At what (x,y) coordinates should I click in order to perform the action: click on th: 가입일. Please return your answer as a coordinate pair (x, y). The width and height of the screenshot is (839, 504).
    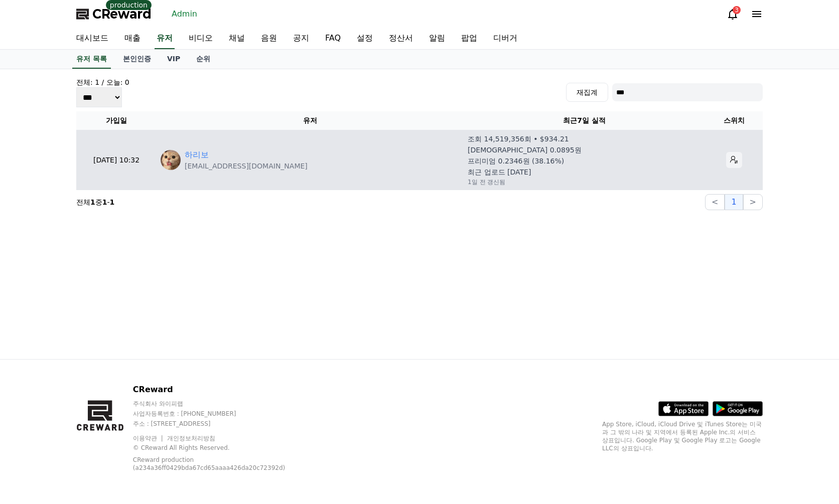
    Looking at the image, I should click on (116, 120).